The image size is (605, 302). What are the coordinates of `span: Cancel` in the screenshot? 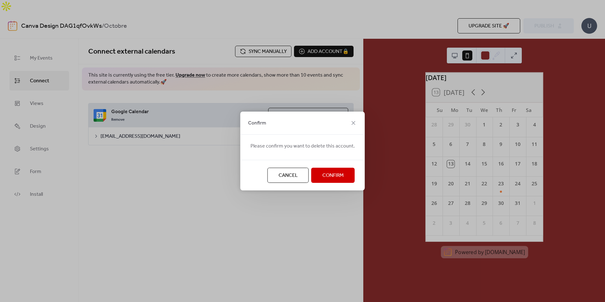 It's located at (288, 176).